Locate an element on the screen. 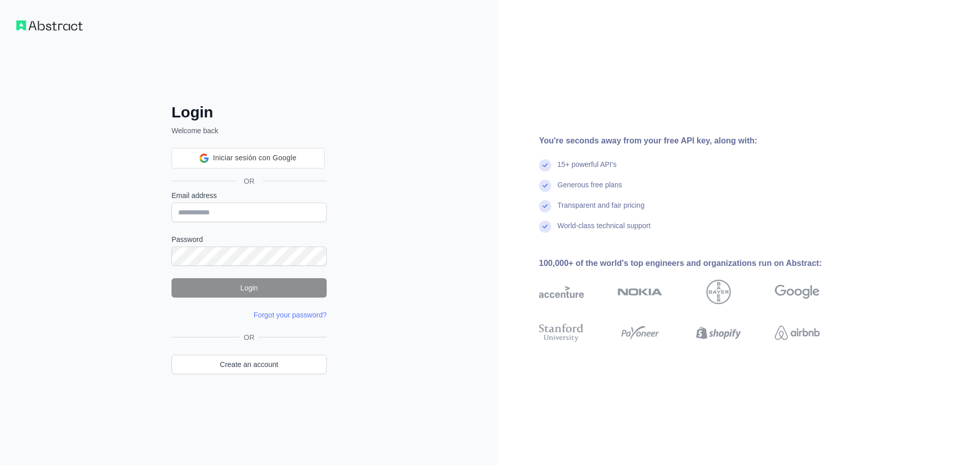 Image resolution: width=980 pixels, height=465 pixels. span: Iniciar sesión con Google is located at coordinates (254, 157).